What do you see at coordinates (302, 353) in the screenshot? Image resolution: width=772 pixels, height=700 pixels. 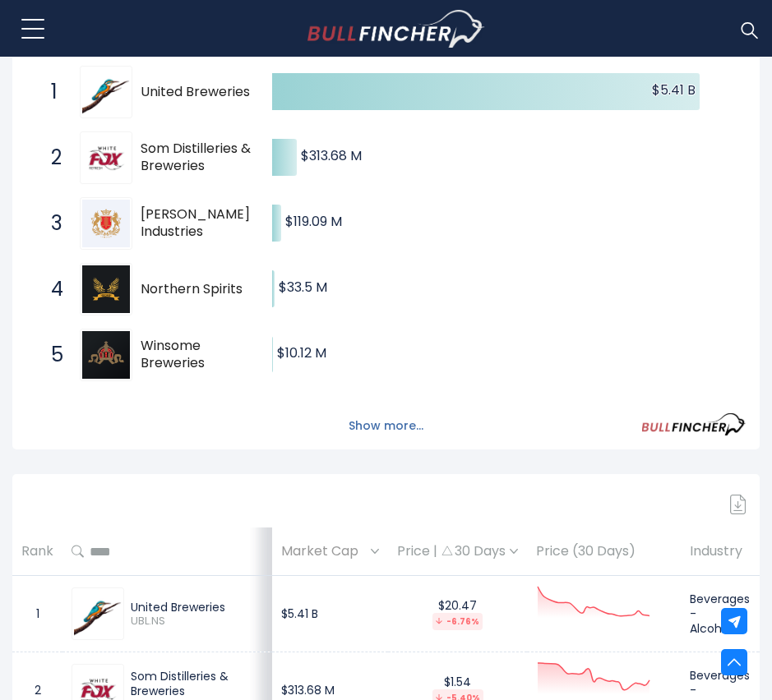 I see `text: $10.12 M` at bounding box center [302, 353].